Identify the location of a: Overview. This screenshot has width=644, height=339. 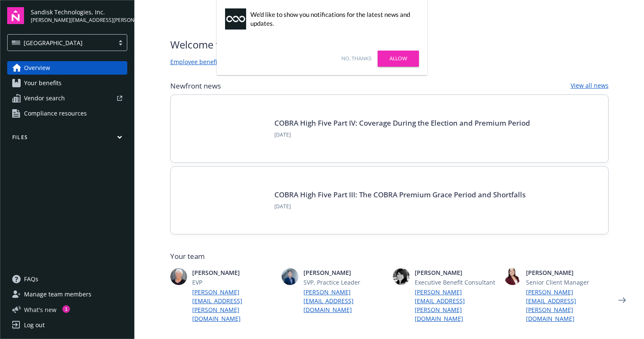
(67, 68).